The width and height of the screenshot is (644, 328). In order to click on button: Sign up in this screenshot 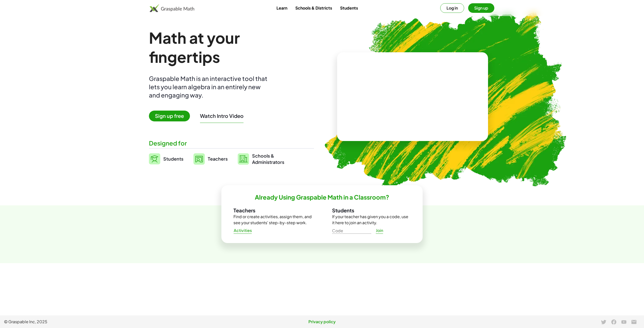, I will do `click(481, 8)`.